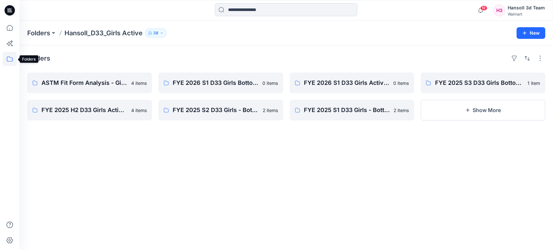 Image resolution: width=553 pixels, height=250 pixels. I want to click on div: Walmart, so click(526, 14).